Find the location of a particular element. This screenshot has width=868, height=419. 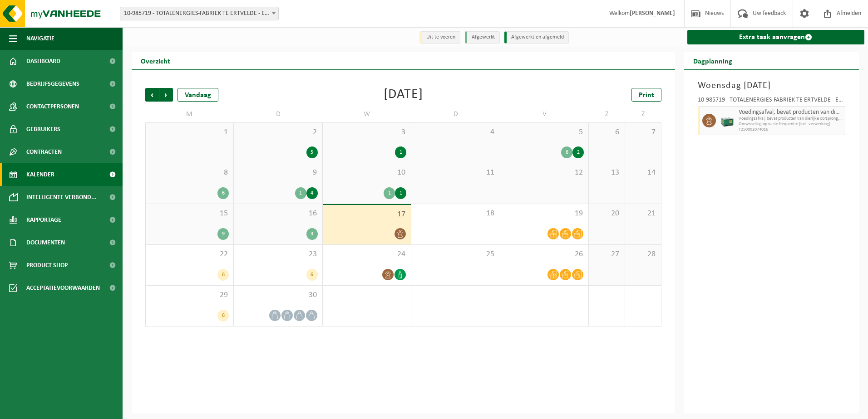

span: Voedingsafval, bevat producten van dierlijke oorsprong, onverpakt, categorie 3 is located at coordinates (791, 112).